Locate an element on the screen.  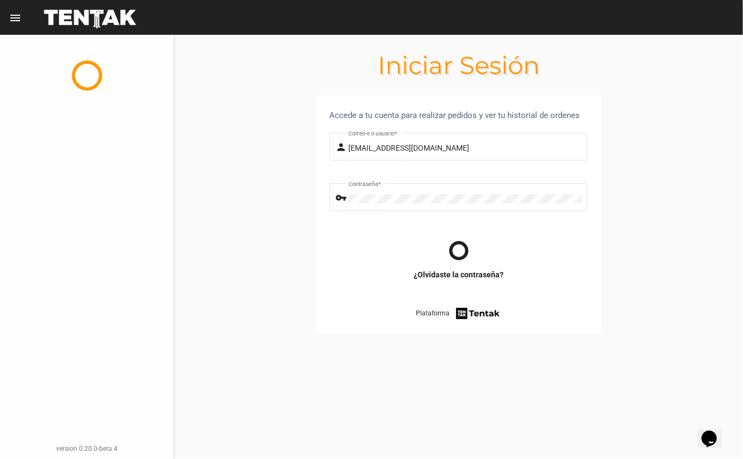
a: ¿Olvidaste la contraseña? is located at coordinates (458, 275).